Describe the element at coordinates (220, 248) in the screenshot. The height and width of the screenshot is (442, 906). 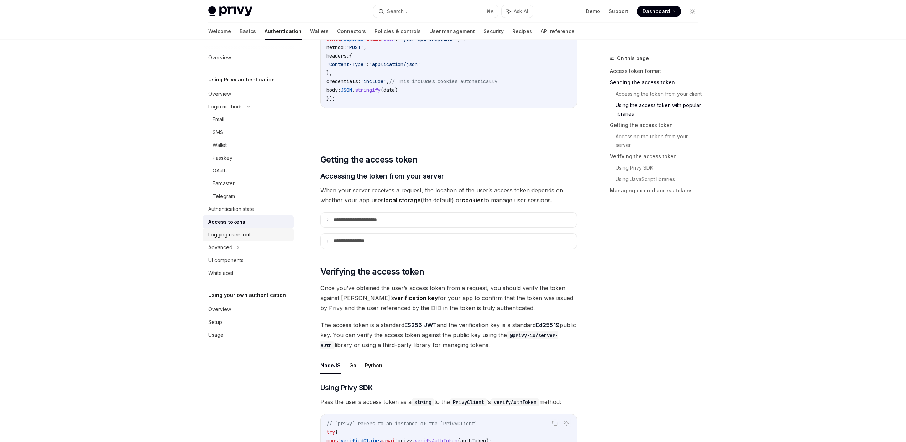
I see `div: Advanced` at that location.